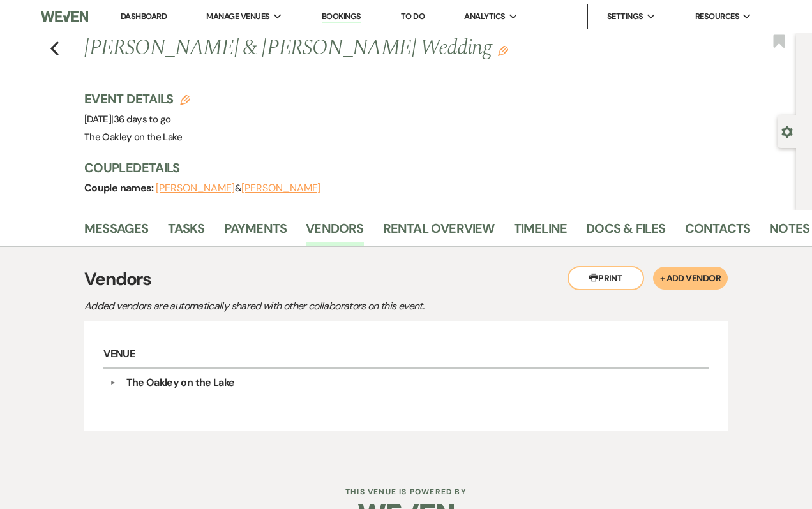 This screenshot has width=812, height=509. Describe the element at coordinates (334, 232) in the screenshot. I see `a: Vendors` at that location.